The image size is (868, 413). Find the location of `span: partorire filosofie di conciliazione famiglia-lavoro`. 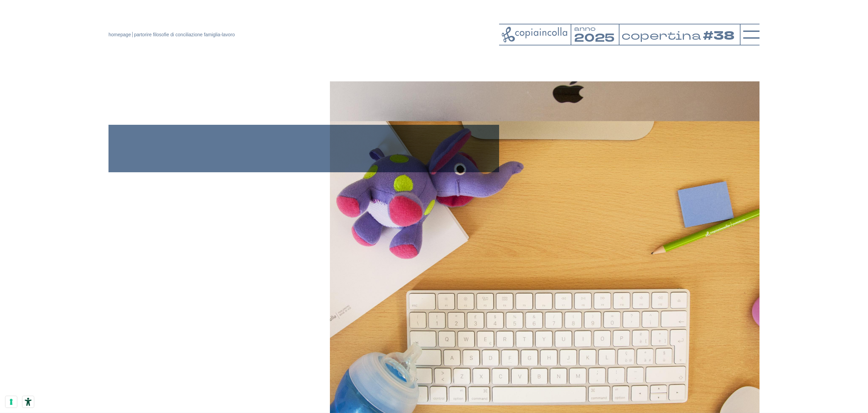

span: partorire filosofie di conciliazione famiglia-lavoro is located at coordinates (184, 35).